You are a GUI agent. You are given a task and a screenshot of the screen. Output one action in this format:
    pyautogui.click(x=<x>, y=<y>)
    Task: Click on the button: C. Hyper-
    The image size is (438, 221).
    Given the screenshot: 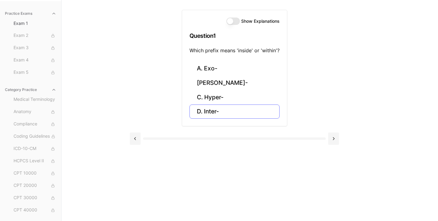 What is the action you would take?
    pyautogui.click(x=234, y=97)
    